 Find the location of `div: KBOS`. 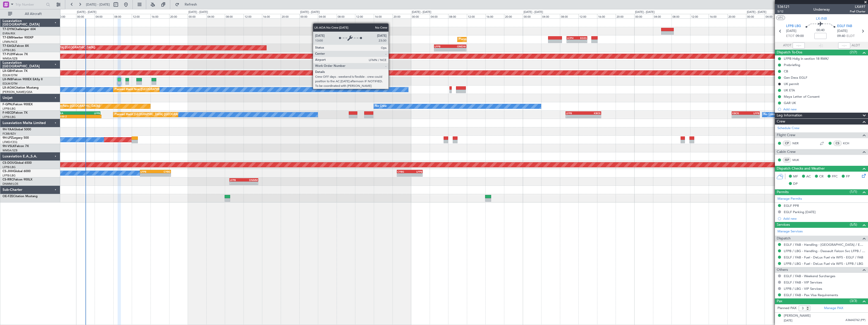

div: KBOS is located at coordinates (592, 113).